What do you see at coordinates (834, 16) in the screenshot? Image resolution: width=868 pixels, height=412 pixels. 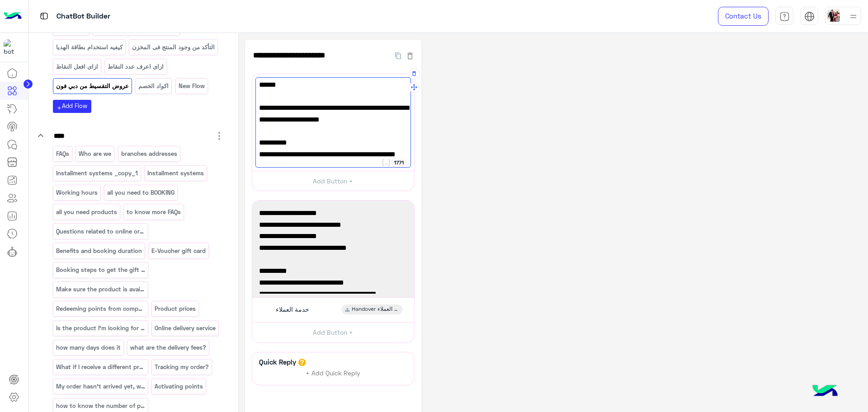 I see `img: userImage` at bounding box center [834, 16].